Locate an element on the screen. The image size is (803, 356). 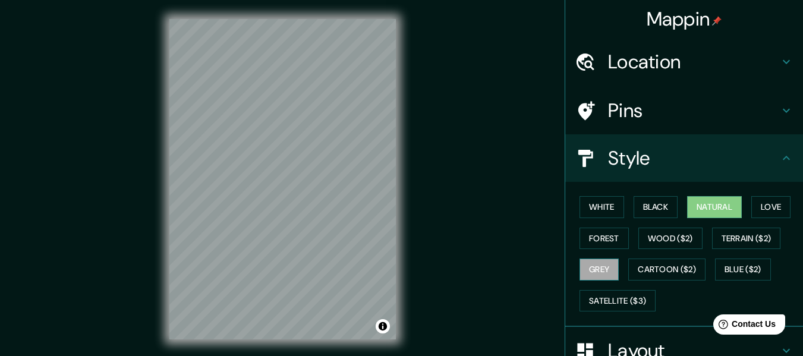
button: Grey is located at coordinates (599, 269).